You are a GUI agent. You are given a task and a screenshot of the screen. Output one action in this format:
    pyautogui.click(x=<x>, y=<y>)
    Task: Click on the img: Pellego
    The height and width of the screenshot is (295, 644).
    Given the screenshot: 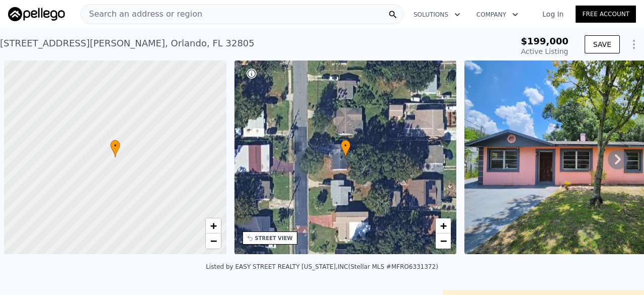 What is the action you would take?
    pyautogui.click(x=36, y=14)
    